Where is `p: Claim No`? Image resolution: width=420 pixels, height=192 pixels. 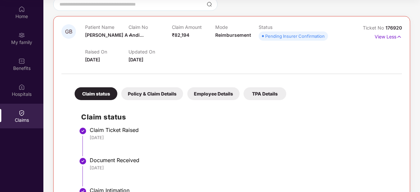
p: Claim No is located at coordinates (150, 27).